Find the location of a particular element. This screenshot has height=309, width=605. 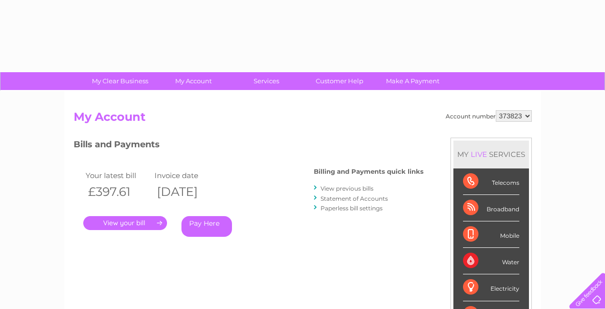

h4: Billing and Payments quick links is located at coordinates (369, 171).